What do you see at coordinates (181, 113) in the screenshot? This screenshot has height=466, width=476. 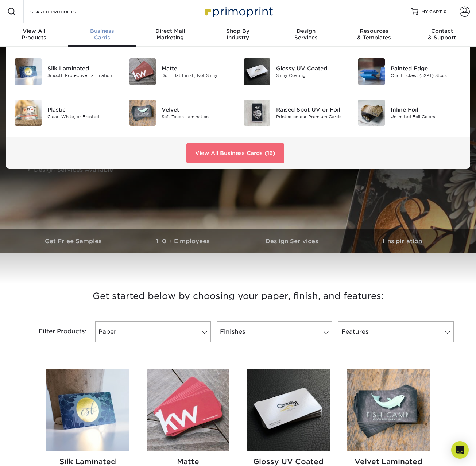 I see `a: Velvet Business Cards Velvet Soft Touch Lamination` at bounding box center [181, 113].